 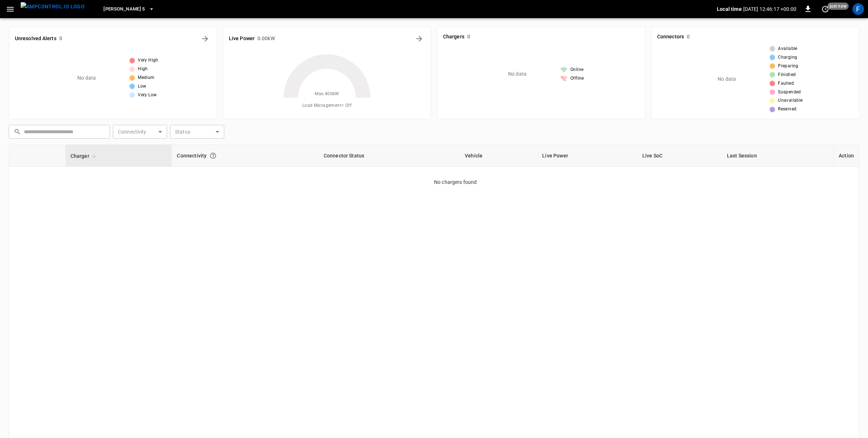 What do you see at coordinates (35, 39) in the screenshot?
I see `h6: Unresolved Alerts` at bounding box center [35, 39].